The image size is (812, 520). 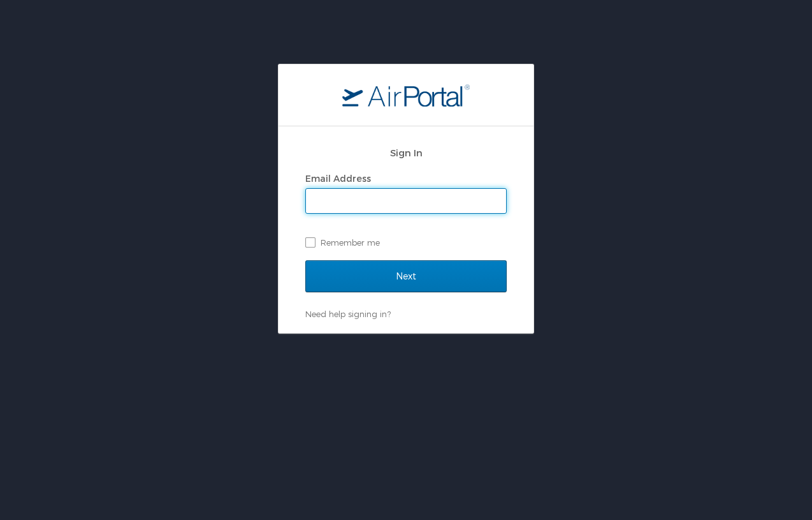 What do you see at coordinates (406, 243) in the screenshot?
I see `label: Remember me` at bounding box center [406, 243].